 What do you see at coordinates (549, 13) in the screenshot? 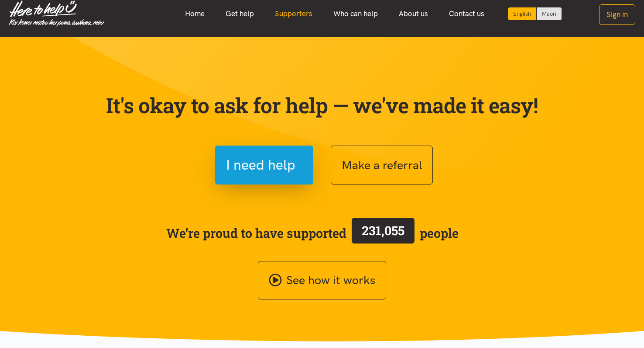
I see `a: Switch to Te Reo Māori` at bounding box center [549, 13].